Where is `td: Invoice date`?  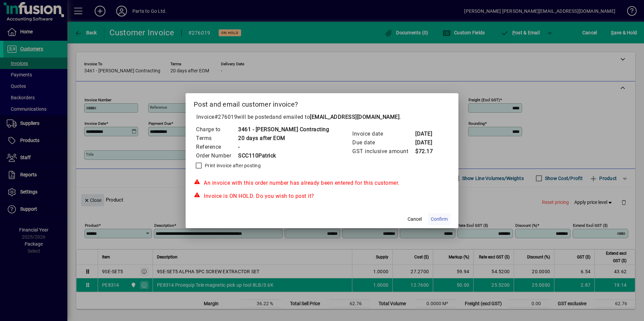 td: Invoice date is located at coordinates (383, 134).